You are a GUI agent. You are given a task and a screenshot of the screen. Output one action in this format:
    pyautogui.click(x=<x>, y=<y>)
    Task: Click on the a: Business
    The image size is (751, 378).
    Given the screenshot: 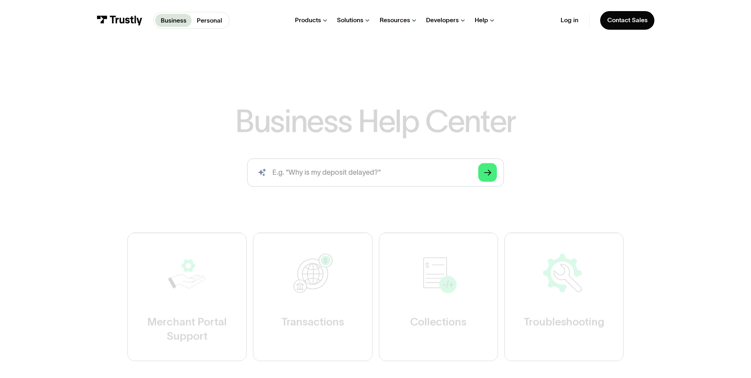 What is the action you would take?
    pyautogui.click(x=173, y=20)
    